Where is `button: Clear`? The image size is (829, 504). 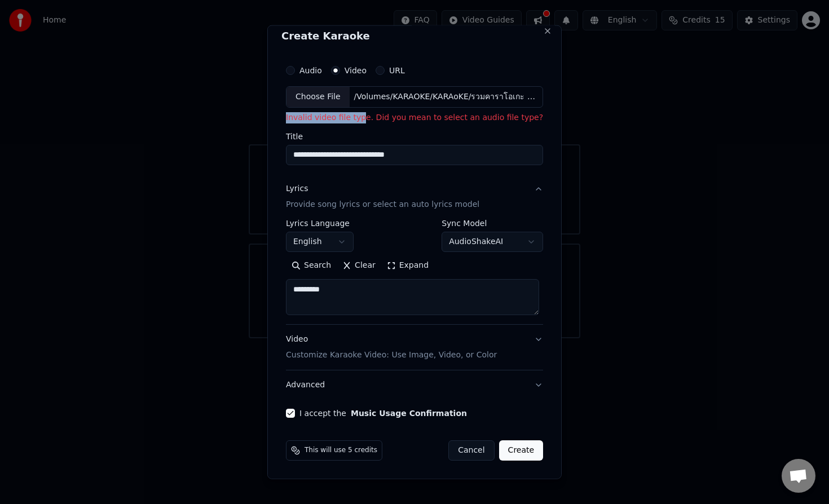 button: Clear is located at coordinates (359, 266).